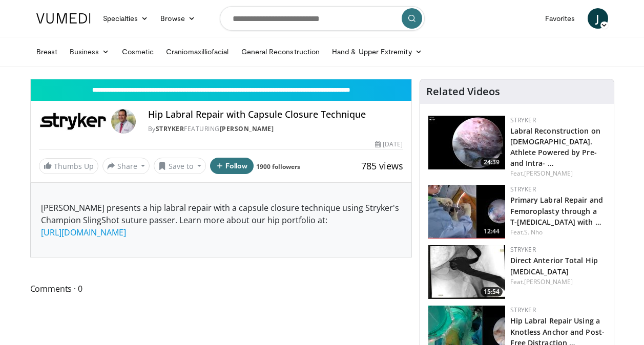  I want to click on span: 785 views, so click(382, 166).